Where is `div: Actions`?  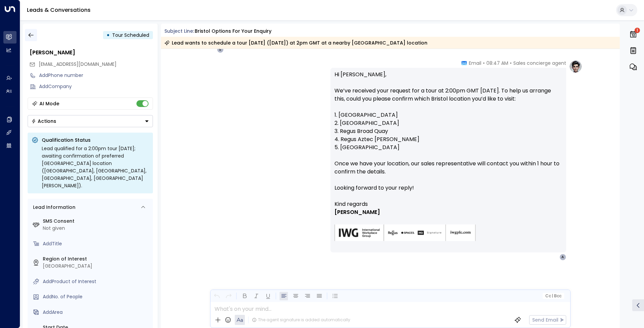
div: Actions is located at coordinates (44, 121).